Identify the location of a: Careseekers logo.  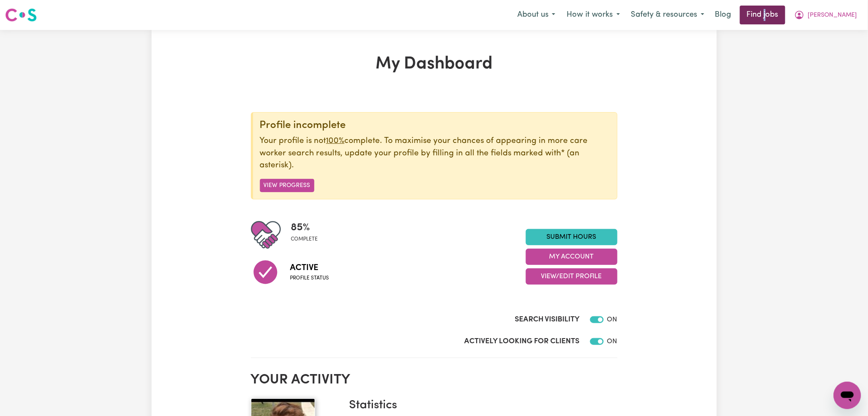
(21, 15).